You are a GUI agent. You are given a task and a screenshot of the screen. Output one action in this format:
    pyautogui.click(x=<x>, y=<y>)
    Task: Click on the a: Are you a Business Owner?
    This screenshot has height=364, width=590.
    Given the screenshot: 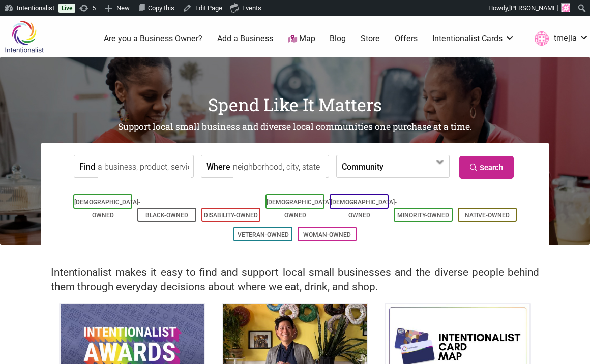 What is the action you would take?
    pyautogui.click(x=153, y=39)
    